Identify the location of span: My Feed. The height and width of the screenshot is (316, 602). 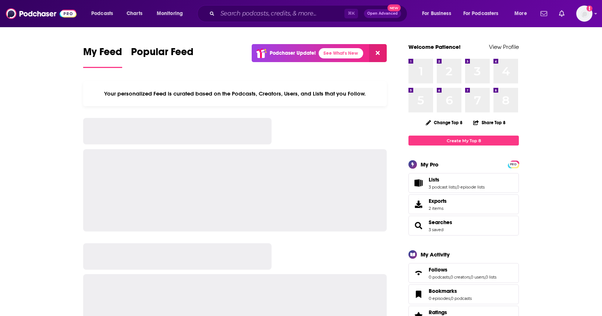
(103, 54).